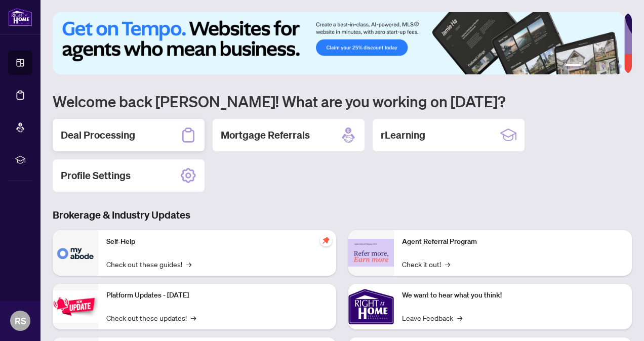 This screenshot has height=341, width=644. What do you see at coordinates (513, 242) in the screenshot?
I see `p: Agent Referral Program` at bounding box center [513, 242].